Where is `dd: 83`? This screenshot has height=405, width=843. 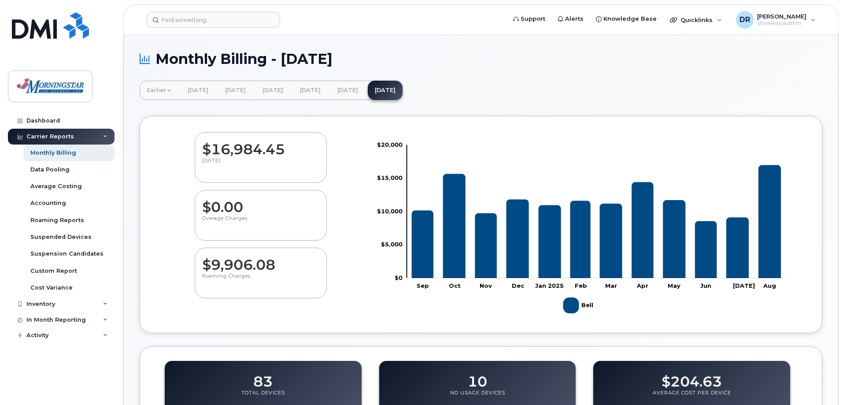 dd: 83 is located at coordinates (263, 377).